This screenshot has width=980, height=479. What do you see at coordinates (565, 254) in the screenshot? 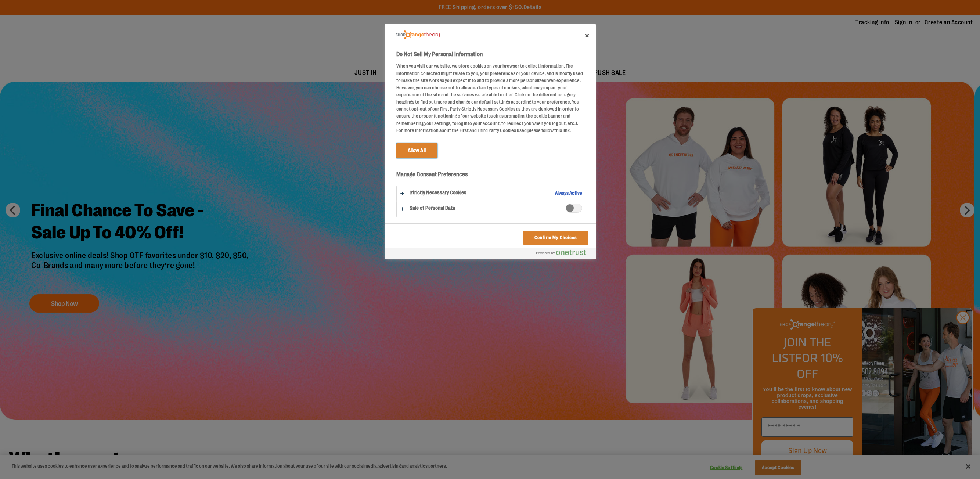
I see `a: Powered by OneTrust Opens in a new Tab` at bounding box center [565, 254].